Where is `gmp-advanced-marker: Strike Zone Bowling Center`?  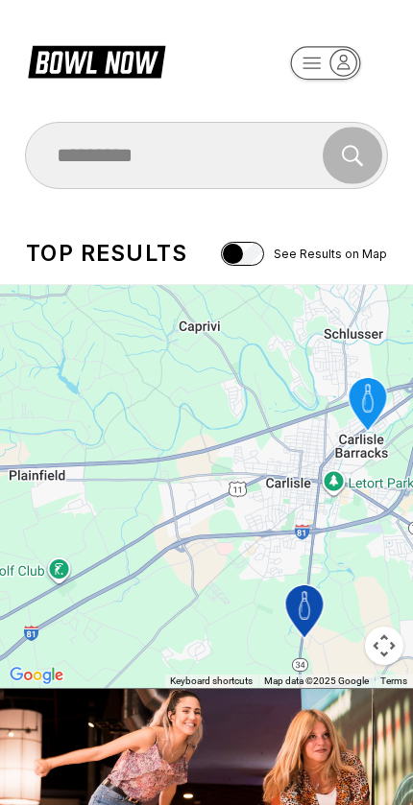 gmp-advanced-marker: Strike Zone Bowling Center is located at coordinates (368, 406).